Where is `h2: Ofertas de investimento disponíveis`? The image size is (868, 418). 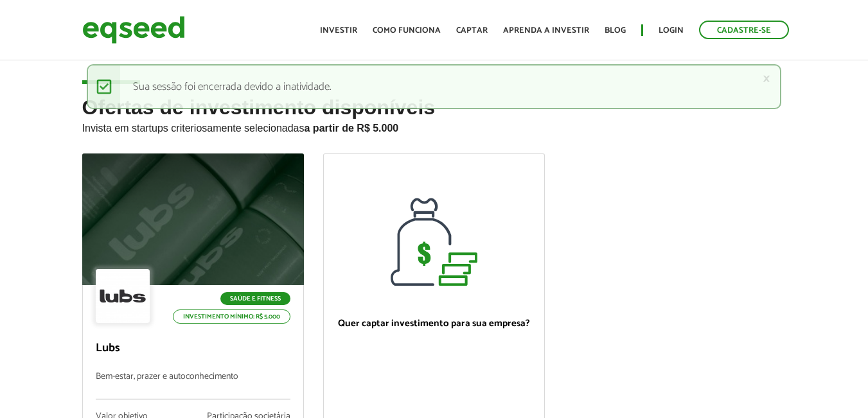 h2: Ofertas de investimento disponíveis is located at coordinates (434, 124).